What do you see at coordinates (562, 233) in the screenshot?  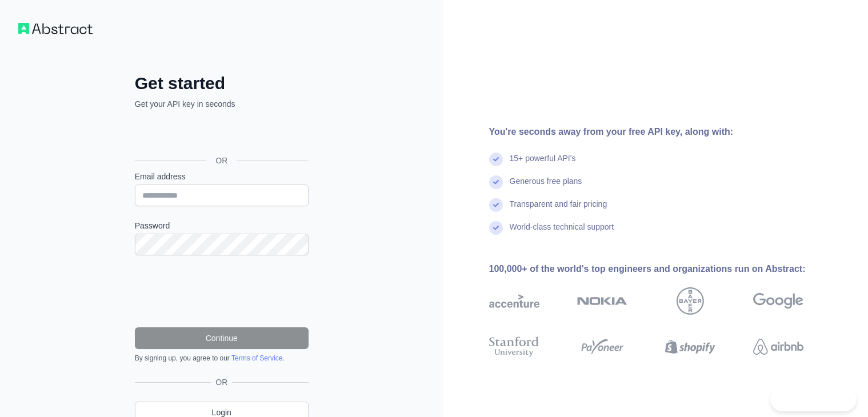 I see `div: World-class technical support` at bounding box center [562, 233].